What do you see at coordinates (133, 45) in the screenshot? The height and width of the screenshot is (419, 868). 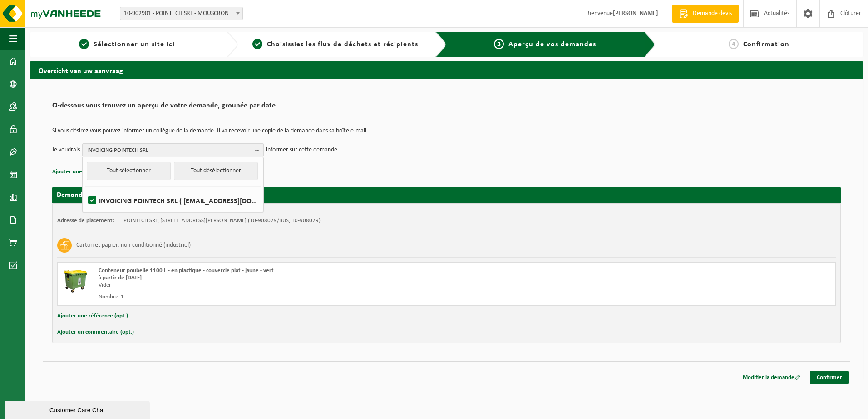 I see `span: Sélectionner un site ici` at bounding box center [133, 45].